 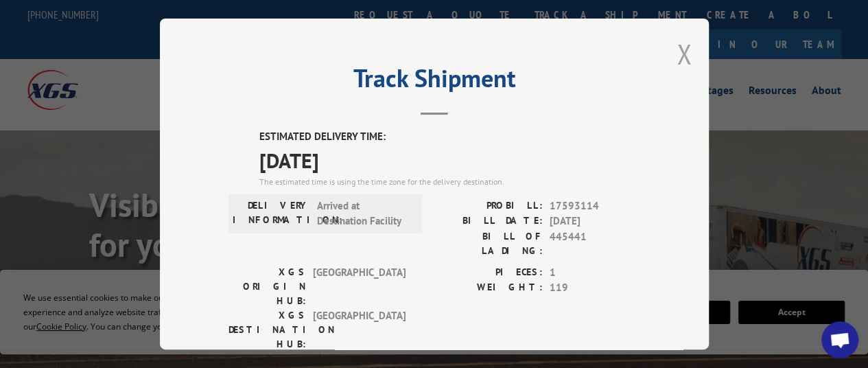 I want to click on h2: Track Shipment, so click(x=434, y=82).